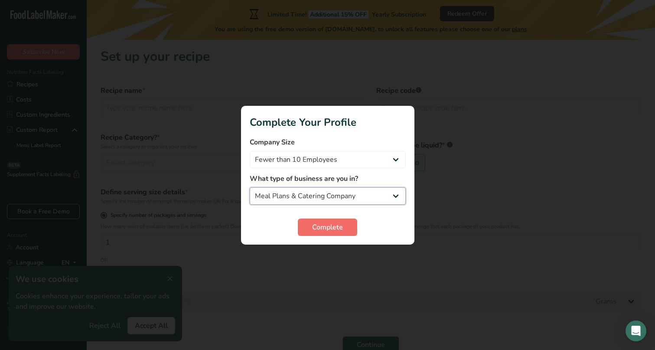 The image size is (655, 350). I want to click on button: Complete, so click(327, 227).